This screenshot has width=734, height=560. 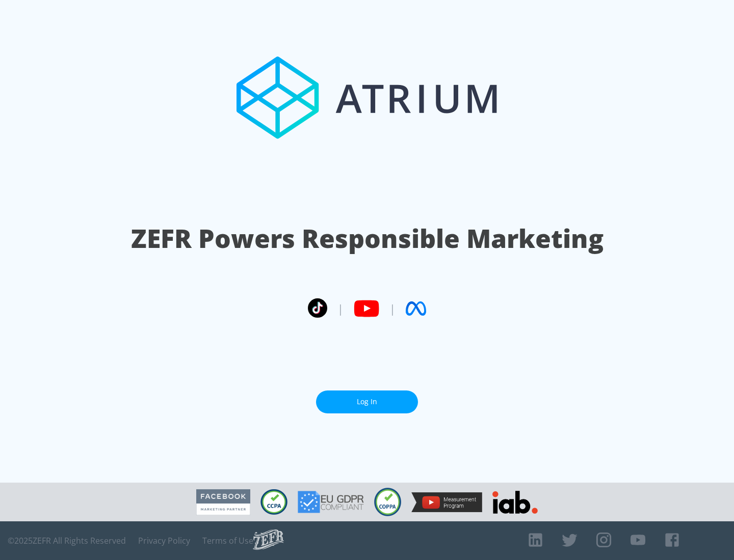 I want to click on img: CCPA Compliant, so click(x=273, y=502).